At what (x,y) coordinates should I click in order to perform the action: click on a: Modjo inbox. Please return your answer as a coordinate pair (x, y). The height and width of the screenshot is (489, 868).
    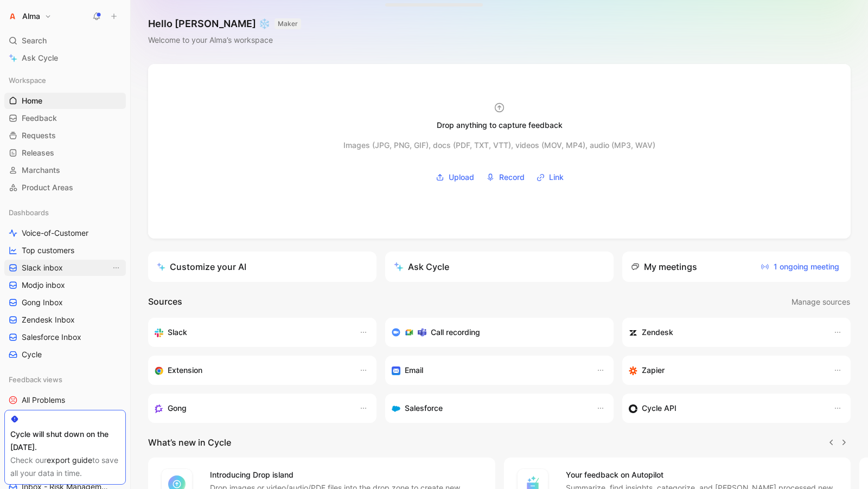
    Looking at the image, I should click on (66, 285).